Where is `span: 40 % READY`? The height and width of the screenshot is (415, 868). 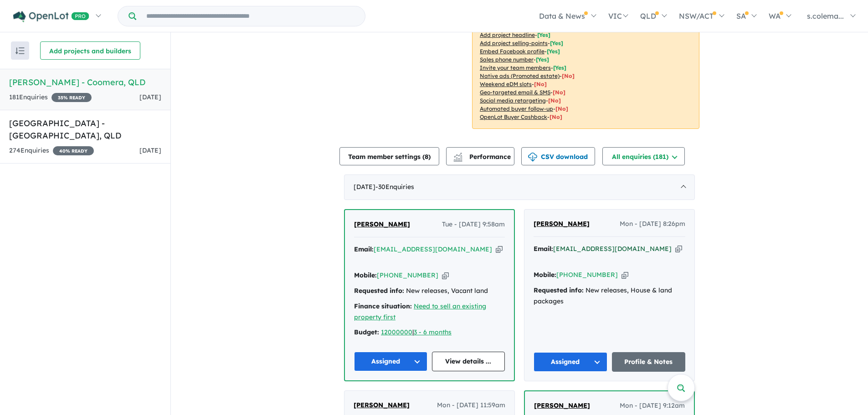
span: 40 % READY is located at coordinates (73, 151).